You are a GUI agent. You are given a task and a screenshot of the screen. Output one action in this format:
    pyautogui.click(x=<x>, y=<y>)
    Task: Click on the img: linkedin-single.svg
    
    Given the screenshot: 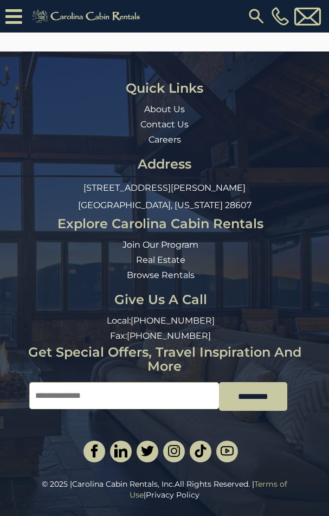 What is the action you would take?
    pyautogui.click(x=121, y=451)
    